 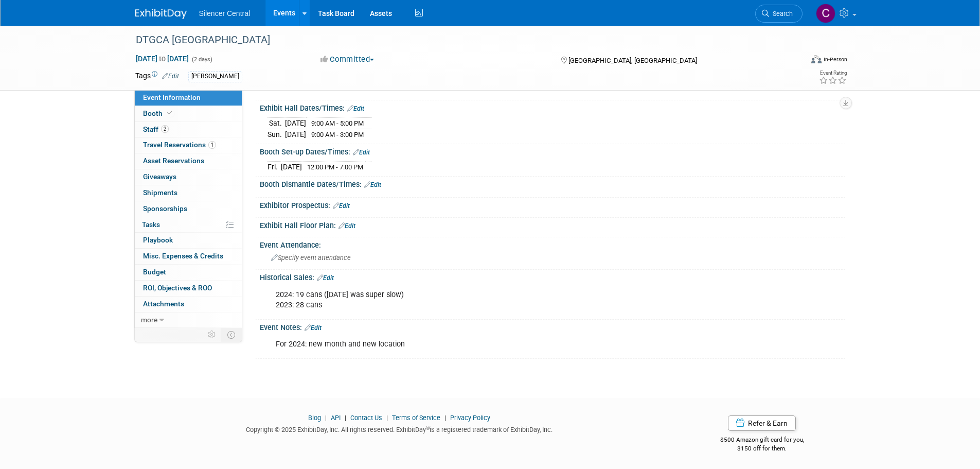 What do you see at coordinates (553, 204) in the screenshot?
I see `div: Exhibitor Prospectus:` at bounding box center [553, 204].